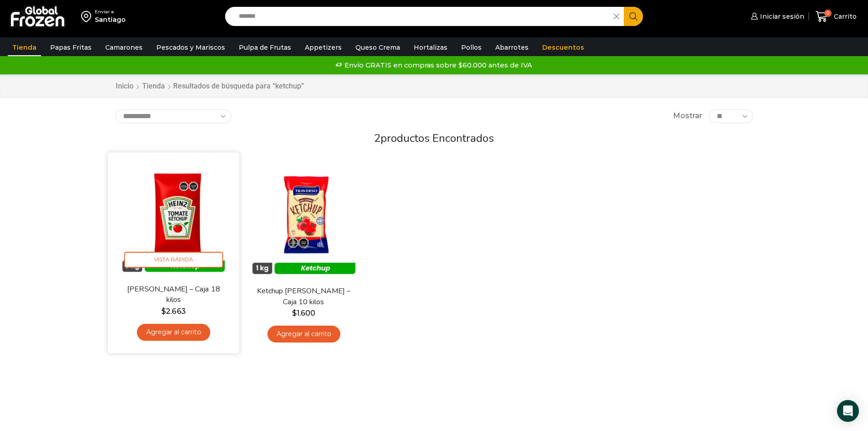 The width and height of the screenshot is (868, 431). Describe the element at coordinates (71, 47) in the screenshot. I see `a: Papas Fritas` at that location.